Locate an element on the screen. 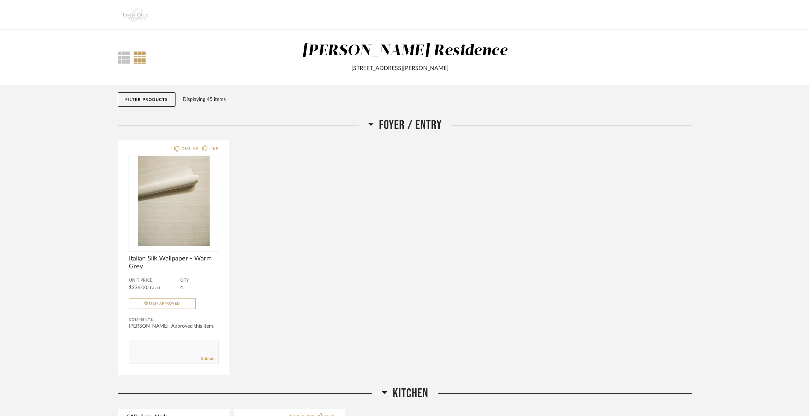 The image size is (809, 416). img: undefined is located at coordinates (174, 201).